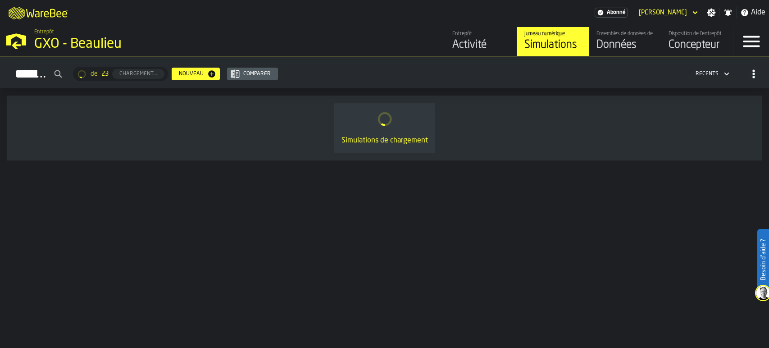 Image resolution: width=769 pixels, height=348 pixels. Describe the element at coordinates (138, 74) in the screenshot. I see `button: button-Chargement...` at that location.